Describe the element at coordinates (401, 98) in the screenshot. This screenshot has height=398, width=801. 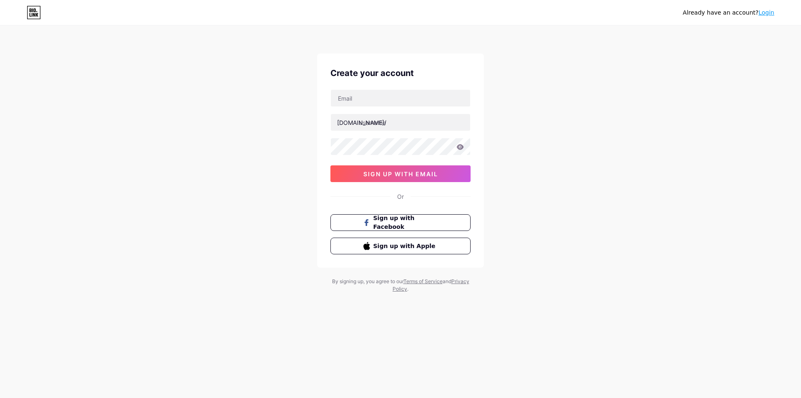
I see `input: Email` at that location.